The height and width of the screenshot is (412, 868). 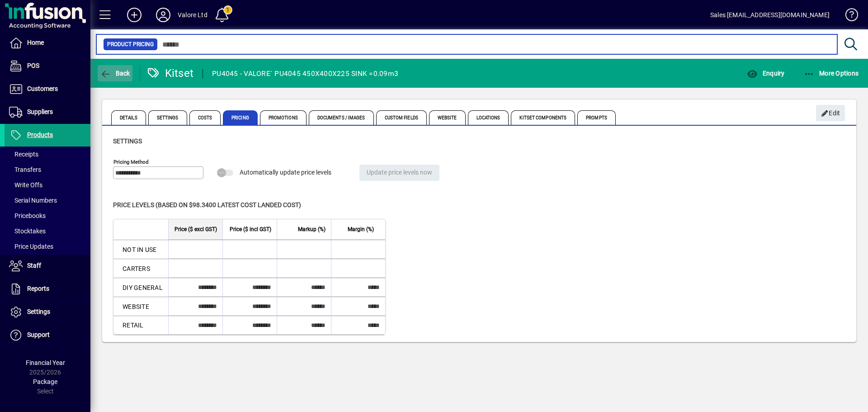 What do you see at coordinates (43, 88) in the screenshot?
I see `span: Customers` at bounding box center [43, 88].